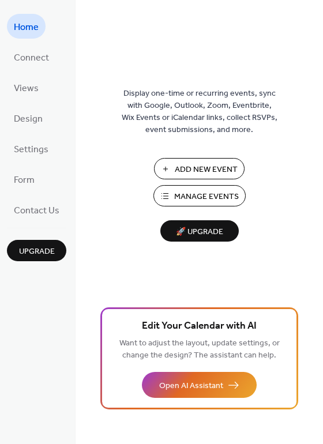 Image resolution: width=323 pixels, height=444 pixels. I want to click on span: Home, so click(26, 27).